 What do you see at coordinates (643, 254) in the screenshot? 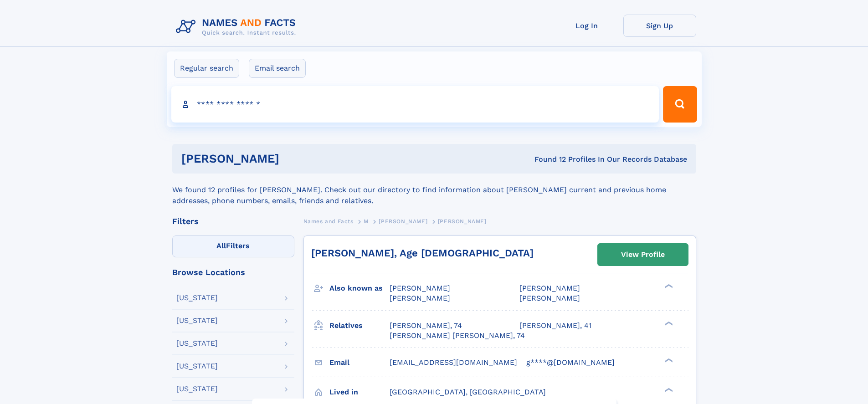
I see `a: View Profile` at bounding box center [643, 254].